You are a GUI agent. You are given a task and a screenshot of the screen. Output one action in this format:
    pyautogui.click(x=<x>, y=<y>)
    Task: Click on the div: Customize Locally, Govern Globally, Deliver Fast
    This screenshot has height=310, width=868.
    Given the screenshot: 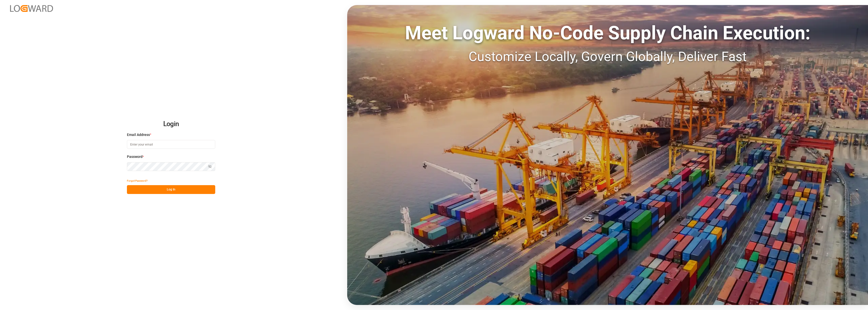 What is the action you would take?
    pyautogui.click(x=607, y=57)
    